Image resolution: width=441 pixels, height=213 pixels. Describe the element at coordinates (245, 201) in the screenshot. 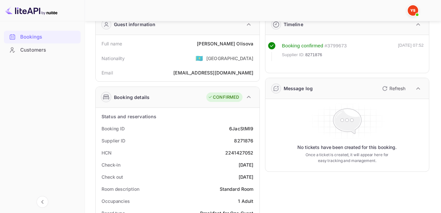

I see `div: 1 Adult` at that location.